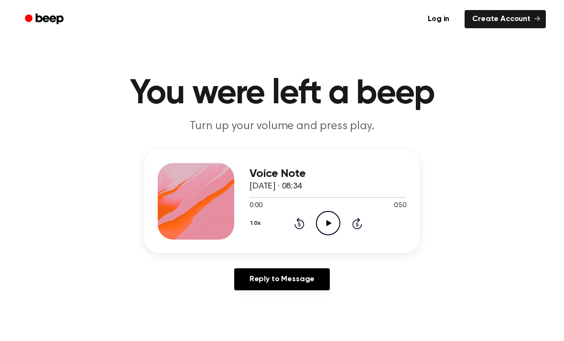 The image size is (564, 341). I want to click on h3: Voice Note, so click(328, 174).